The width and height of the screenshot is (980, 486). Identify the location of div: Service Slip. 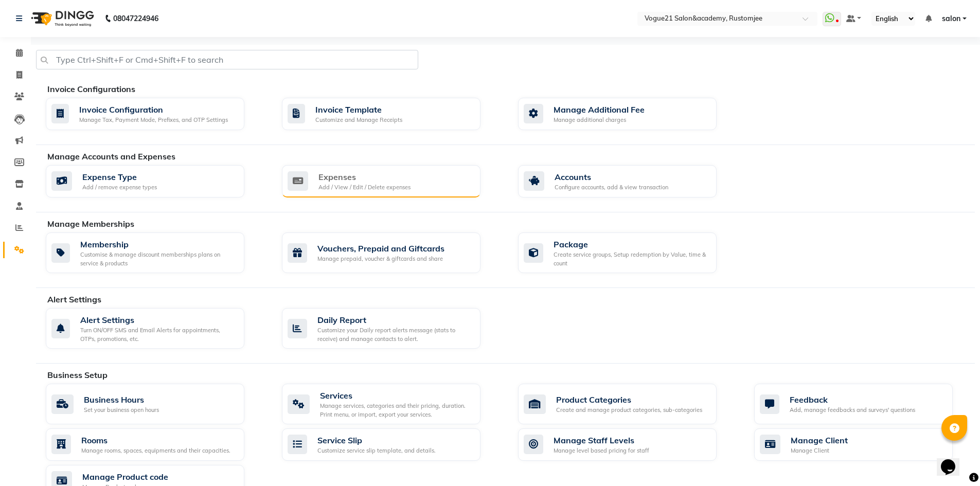
(376, 440).